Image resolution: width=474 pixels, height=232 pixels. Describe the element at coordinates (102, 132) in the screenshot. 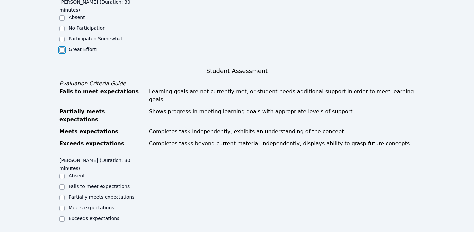

I see `div: Meets expectations` at that location.